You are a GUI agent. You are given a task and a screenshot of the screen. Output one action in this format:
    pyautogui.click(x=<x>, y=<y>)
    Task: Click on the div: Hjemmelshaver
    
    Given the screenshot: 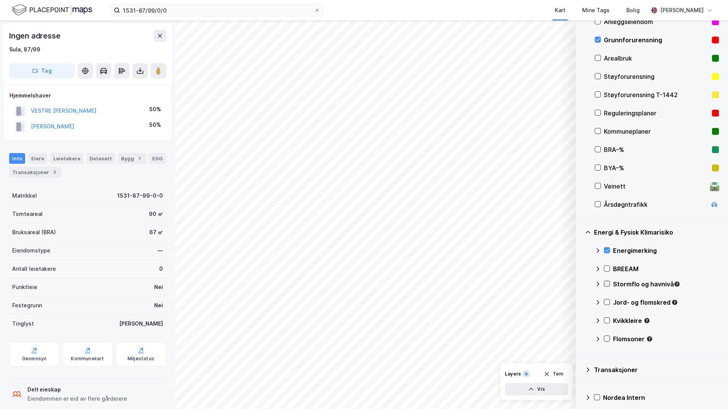 What is the action you would take?
    pyautogui.click(x=88, y=96)
    